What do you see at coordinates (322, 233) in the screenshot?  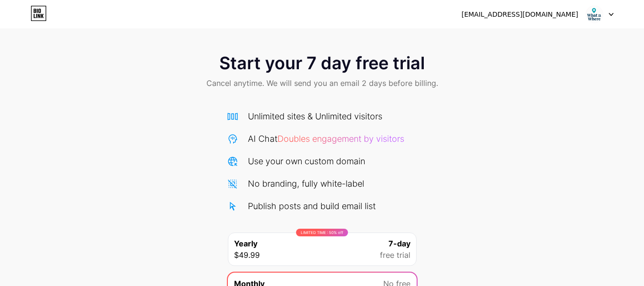 I see `div: LIMITED TIME : 50% off` at bounding box center [322, 233].